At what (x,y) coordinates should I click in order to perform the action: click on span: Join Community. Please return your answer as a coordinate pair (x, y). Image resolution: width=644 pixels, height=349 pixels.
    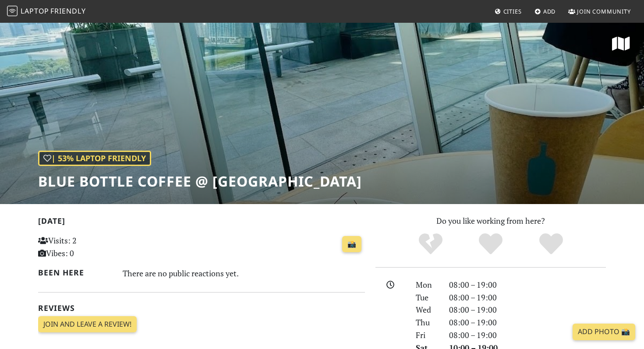
    Looking at the image, I should click on (603, 11).